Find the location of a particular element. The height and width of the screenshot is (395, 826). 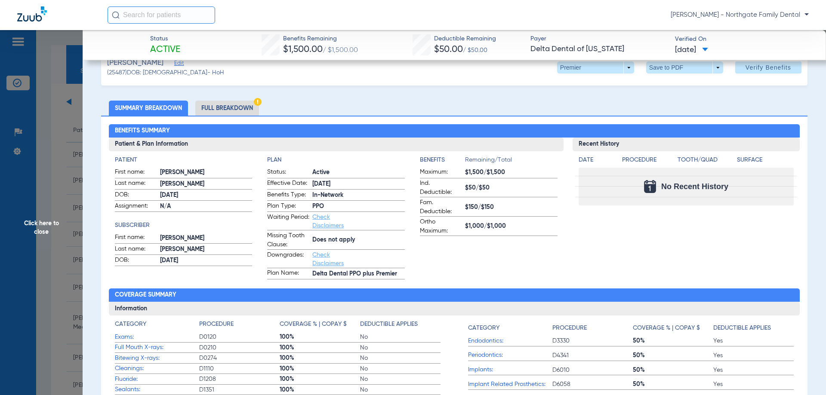

button: Save to PDF is located at coordinates (684, 68).